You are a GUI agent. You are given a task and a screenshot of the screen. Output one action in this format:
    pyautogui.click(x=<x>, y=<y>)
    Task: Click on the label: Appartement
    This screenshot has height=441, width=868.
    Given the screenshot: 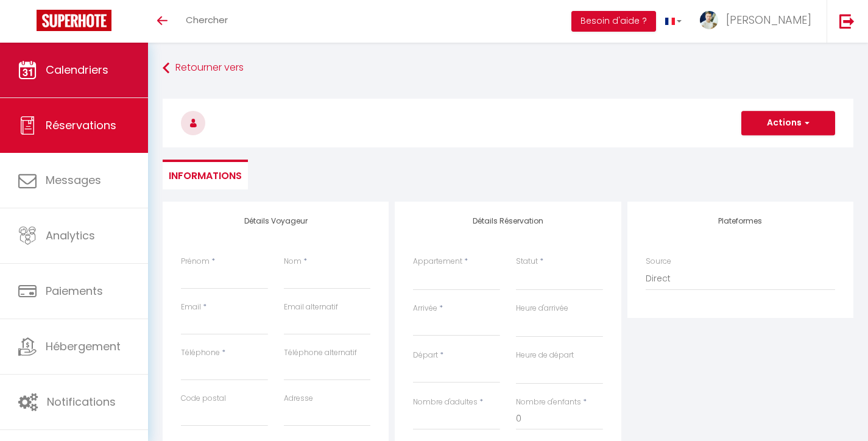 What is the action you would take?
    pyautogui.click(x=438, y=261)
    